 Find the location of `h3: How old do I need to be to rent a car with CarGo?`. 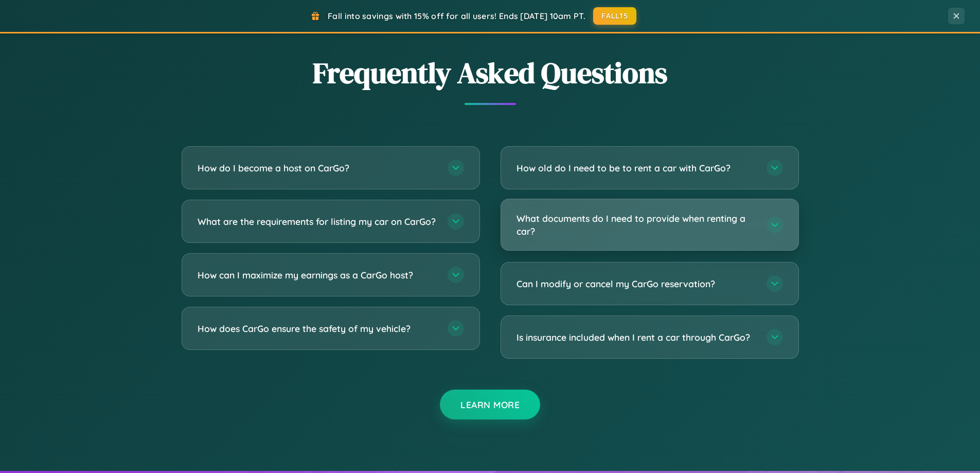

h3: How old do I need to be to rent a car with CarGo? is located at coordinates (636, 168).